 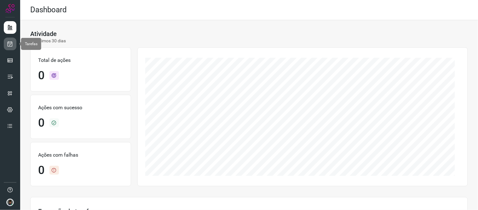 What do you see at coordinates (10, 9) in the screenshot?
I see `img: Logo` at bounding box center [10, 9].